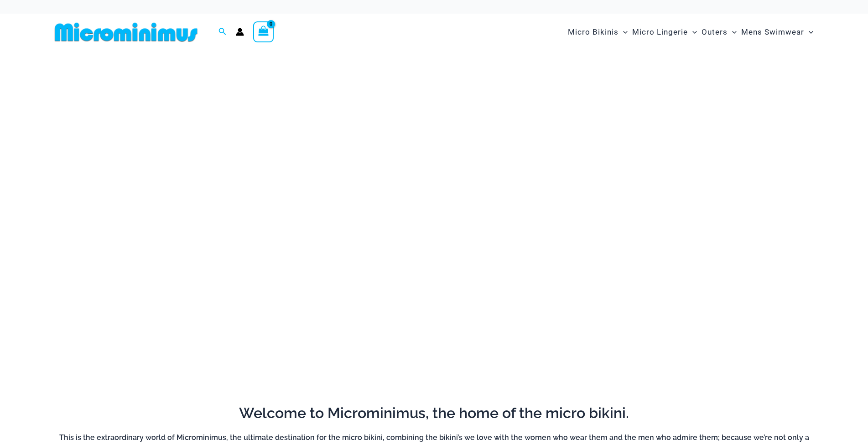 This screenshot has width=868, height=445. I want to click on a: View Shopping Cart, empty, so click(264, 32).